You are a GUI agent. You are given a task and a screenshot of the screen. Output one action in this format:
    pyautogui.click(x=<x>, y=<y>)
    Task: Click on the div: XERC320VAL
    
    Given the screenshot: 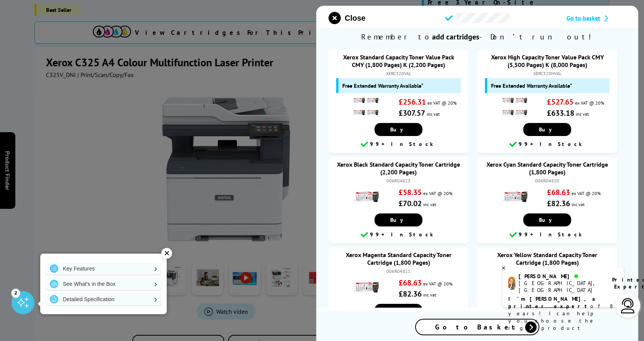 What is the action you would take?
    pyautogui.click(x=399, y=73)
    